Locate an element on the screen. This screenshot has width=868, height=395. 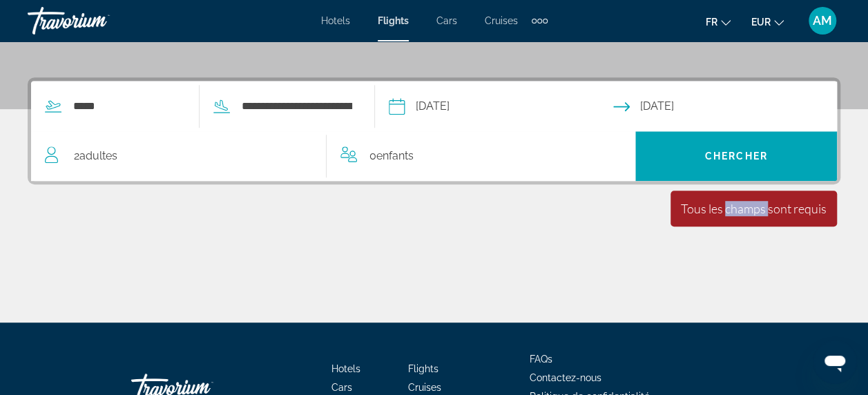
span: fr is located at coordinates (711, 22).